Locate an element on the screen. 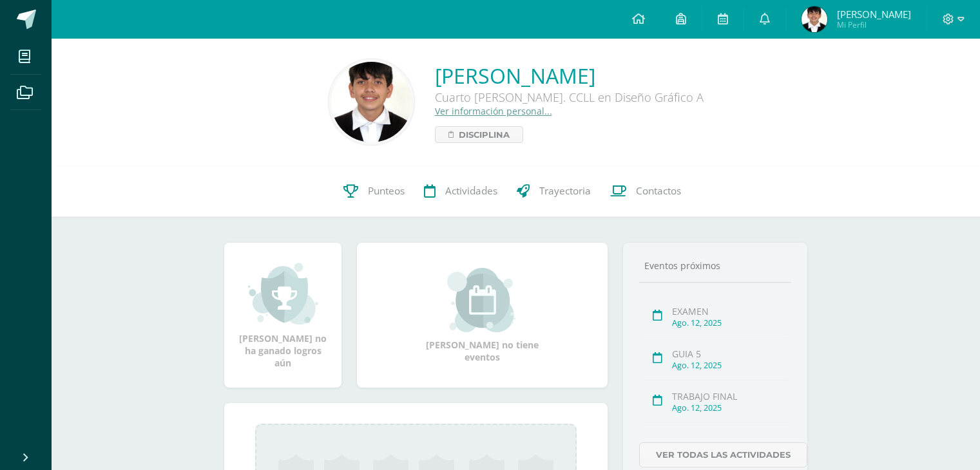  span: Contactos is located at coordinates (658, 190).